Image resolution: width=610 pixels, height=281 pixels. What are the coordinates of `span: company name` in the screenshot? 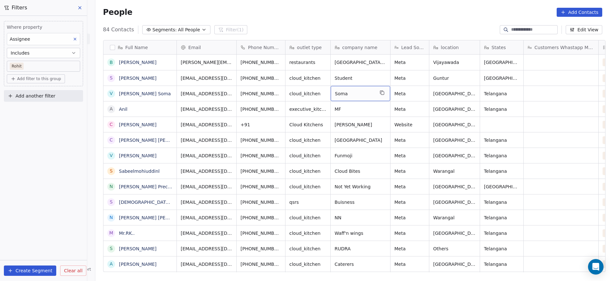 It's located at (360, 48).